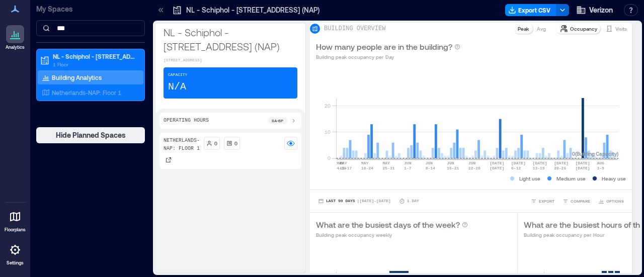 This screenshot has width=644, height=277. Describe the element at coordinates (388, 225) in the screenshot. I see `p: What are the busiest days of the week?` at that location.